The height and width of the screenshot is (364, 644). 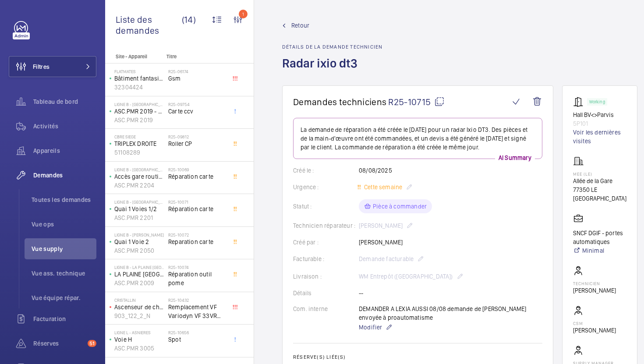 What do you see at coordinates (600, 251) in the screenshot?
I see `a: Minimal` at bounding box center [600, 251].